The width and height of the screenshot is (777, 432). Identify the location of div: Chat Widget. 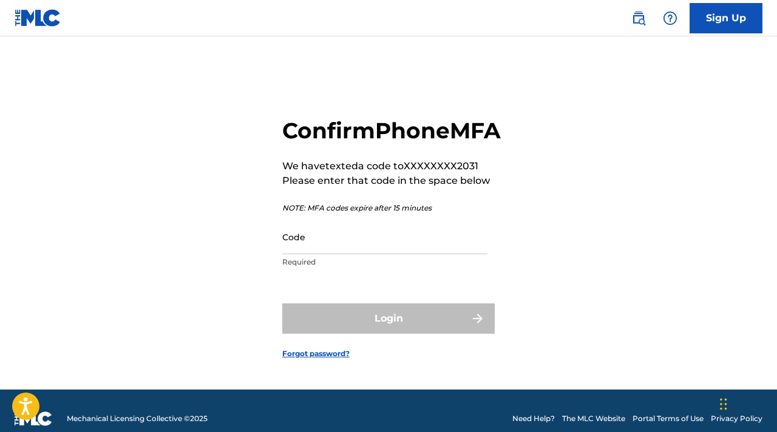
(747, 403).